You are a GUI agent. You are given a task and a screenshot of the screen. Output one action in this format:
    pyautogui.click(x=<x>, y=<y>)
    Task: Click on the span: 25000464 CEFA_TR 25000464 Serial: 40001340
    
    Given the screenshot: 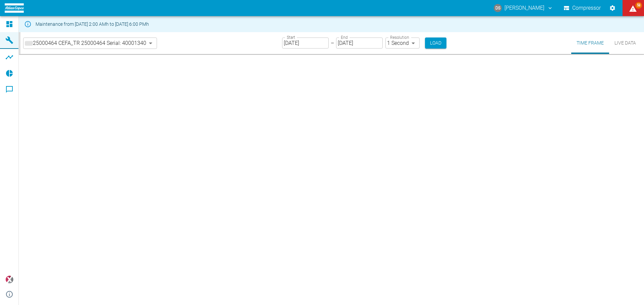 What is the action you would take?
    pyautogui.click(x=89, y=43)
    